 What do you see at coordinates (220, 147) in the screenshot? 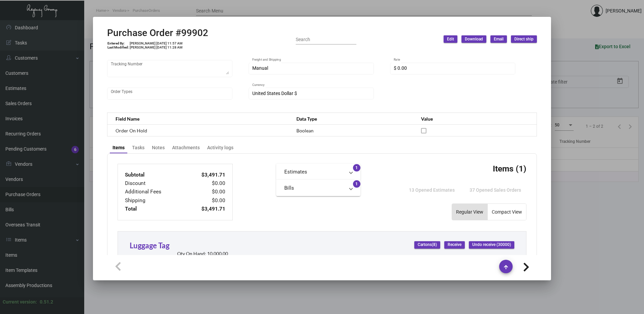
I see `div: Activity logs` at bounding box center [220, 147].